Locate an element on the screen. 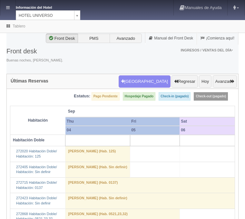 This screenshot has height=219, width=245. label: Check-in (pagado) is located at coordinates (175, 96).